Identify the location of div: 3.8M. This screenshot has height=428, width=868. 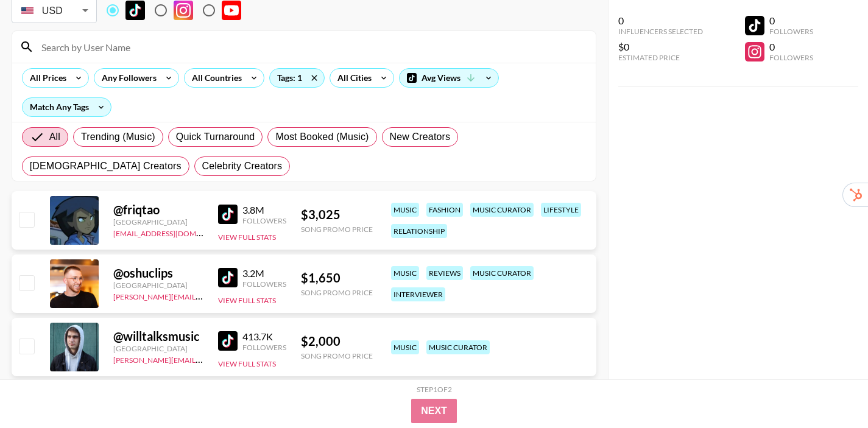
(264, 210).